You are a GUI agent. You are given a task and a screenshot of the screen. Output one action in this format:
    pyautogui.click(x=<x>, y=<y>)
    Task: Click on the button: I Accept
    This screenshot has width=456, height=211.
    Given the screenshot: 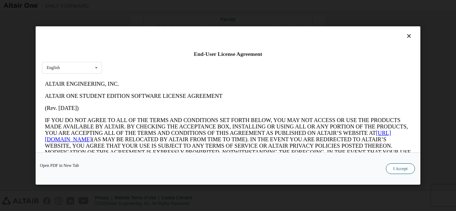 What is the action you would take?
    pyautogui.click(x=401, y=169)
    